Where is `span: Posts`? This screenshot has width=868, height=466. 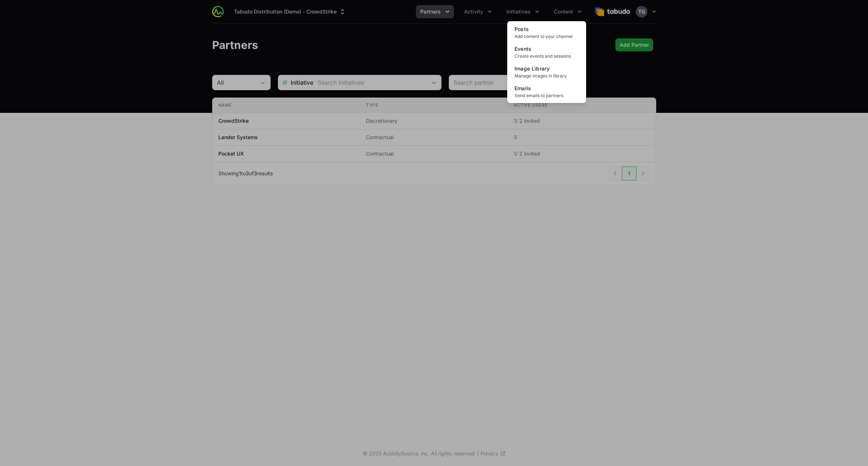
span: Posts is located at coordinates (522, 29).